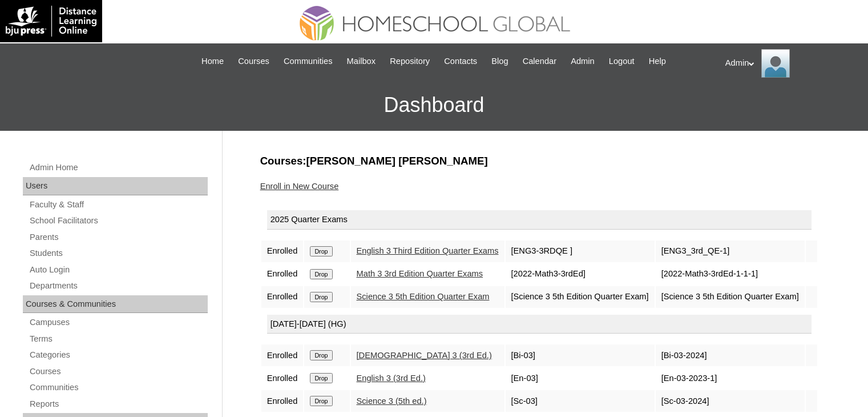 This screenshot has height=417, width=868. I want to click on a: Repository, so click(409, 61).